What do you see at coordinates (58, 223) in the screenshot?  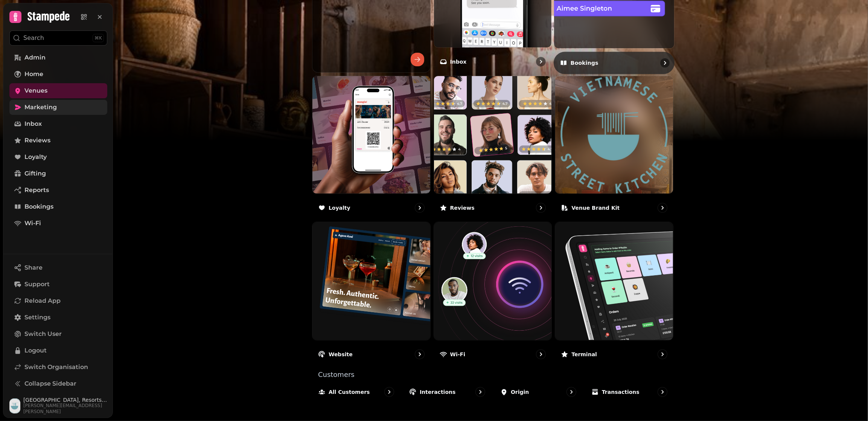 I see `a: Wi-Fi` at bounding box center [58, 223].